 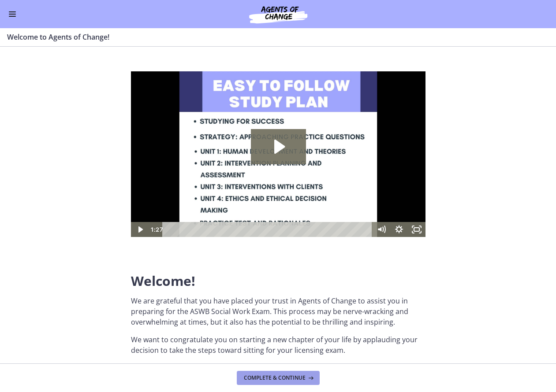 What do you see at coordinates (251, 158) in the screenshot?
I see `button: Mute` at bounding box center [251, 158].